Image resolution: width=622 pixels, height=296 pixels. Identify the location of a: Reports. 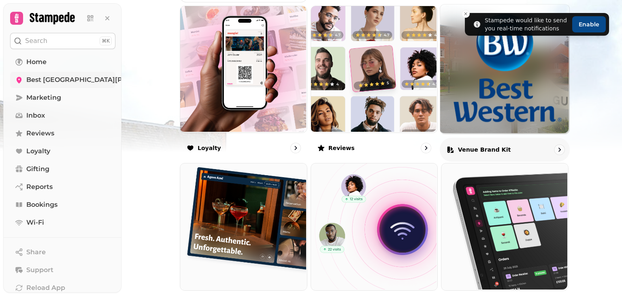
(63, 187).